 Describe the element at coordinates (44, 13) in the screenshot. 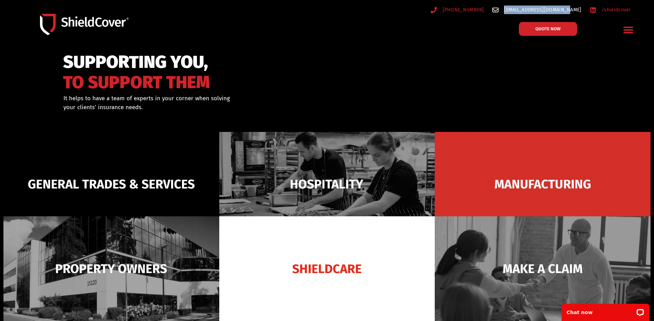

I see `p: Chat now` at that location.